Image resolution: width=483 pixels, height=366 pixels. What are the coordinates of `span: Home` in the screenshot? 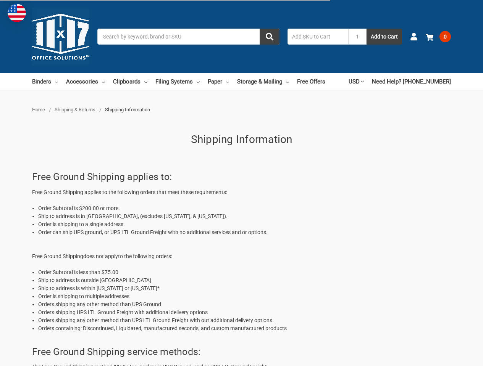 It's located at (39, 110).